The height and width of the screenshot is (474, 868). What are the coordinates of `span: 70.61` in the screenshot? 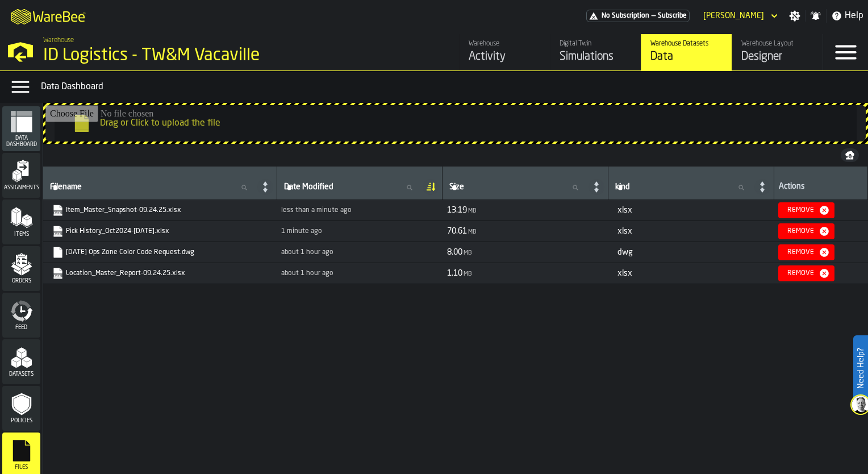 It's located at (457, 232).